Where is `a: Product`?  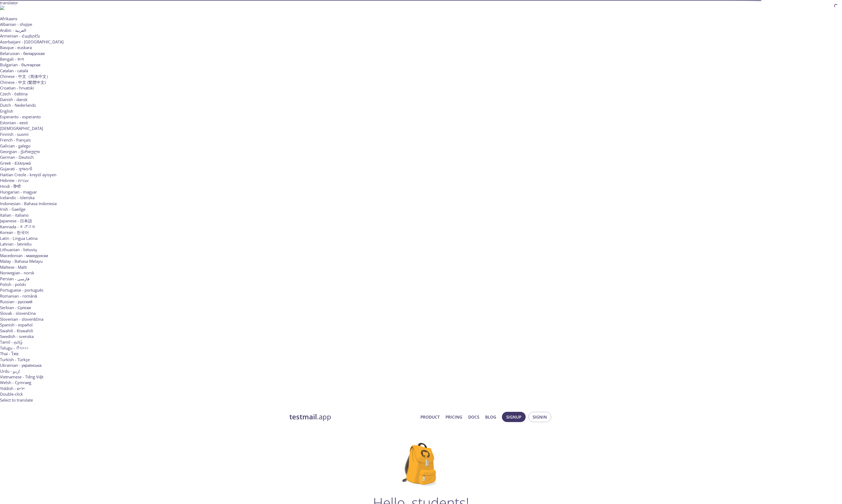 a: Product is located at coordinates (430, 417).